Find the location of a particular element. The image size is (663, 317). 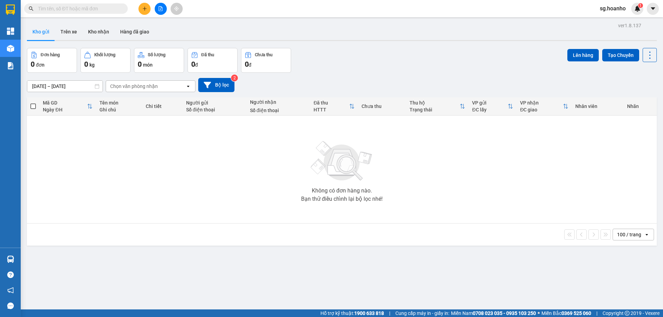

div: Số lượng is located at coordinates (156, 55).